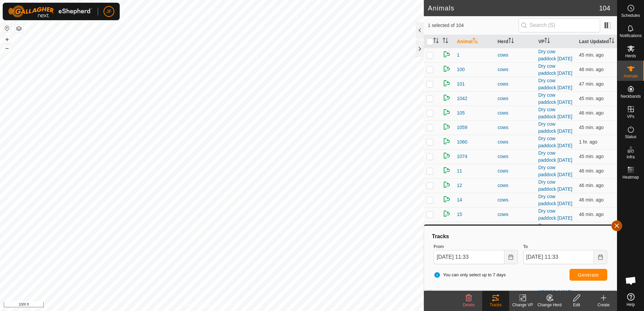 This screenshot has width=644, height=311. I want to click on button: Reset Map, so click(7, 28).